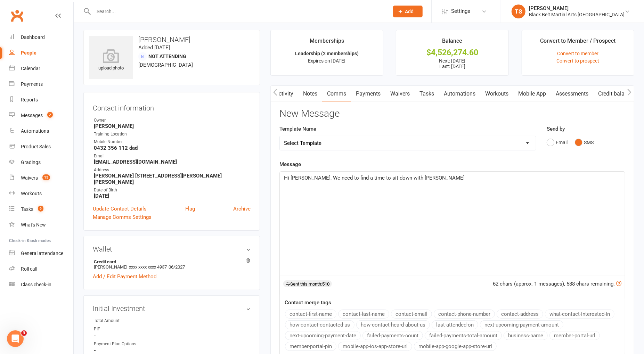 The height and width of the screenshot is (354, 644). What do you see at coordinates (556, 129) in the screenshot?
I see `label: Send by` at bounding box center [556, 129].